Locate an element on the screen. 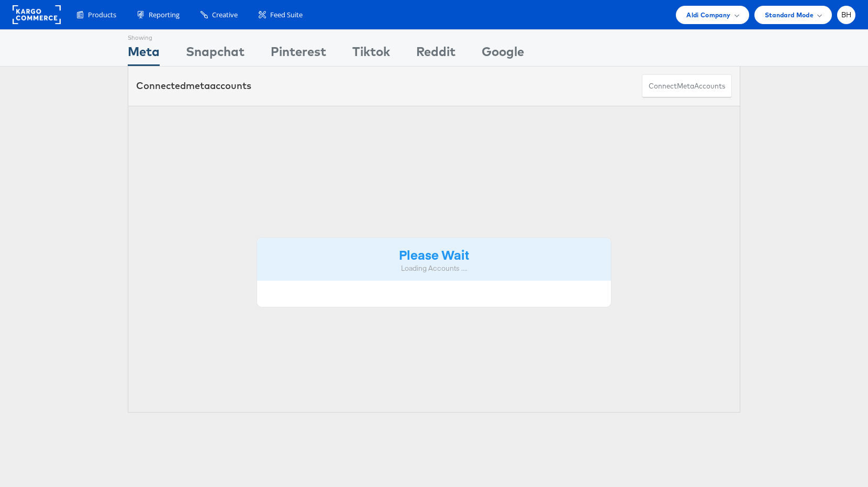  div: Pinterest is located at coordinates (298, 54).